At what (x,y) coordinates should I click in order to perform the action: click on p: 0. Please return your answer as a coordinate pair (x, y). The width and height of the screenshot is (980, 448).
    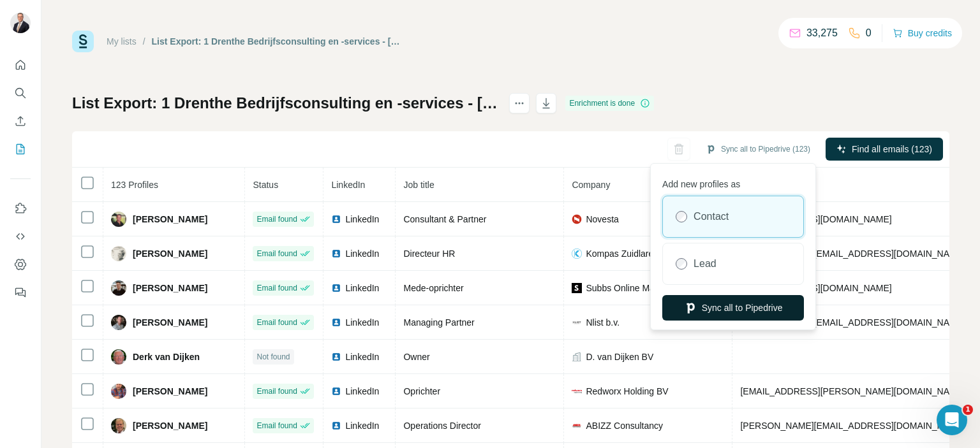
    Looking at the image, I should click on (868, 33).